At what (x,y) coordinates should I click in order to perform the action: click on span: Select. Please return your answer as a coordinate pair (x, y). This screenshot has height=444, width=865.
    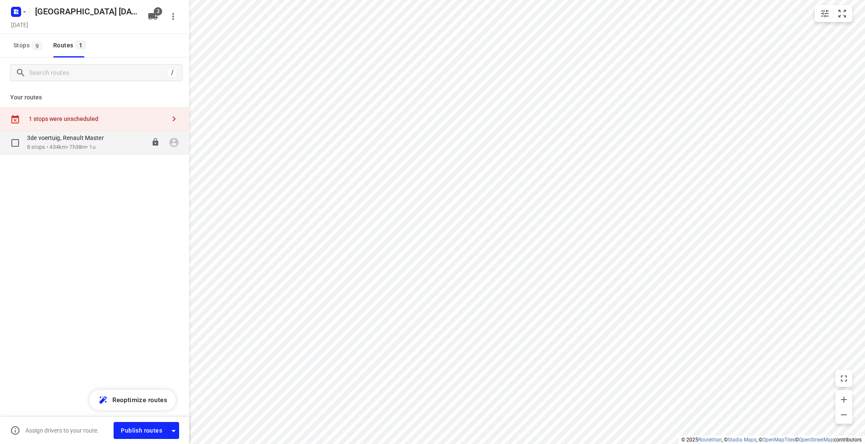
    Looking at the image, I should click on (15, 143).